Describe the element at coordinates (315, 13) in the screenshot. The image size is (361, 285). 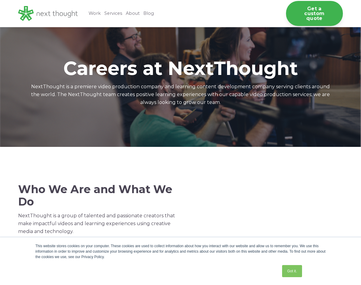
I see `a: Get a custom quote` at that location.